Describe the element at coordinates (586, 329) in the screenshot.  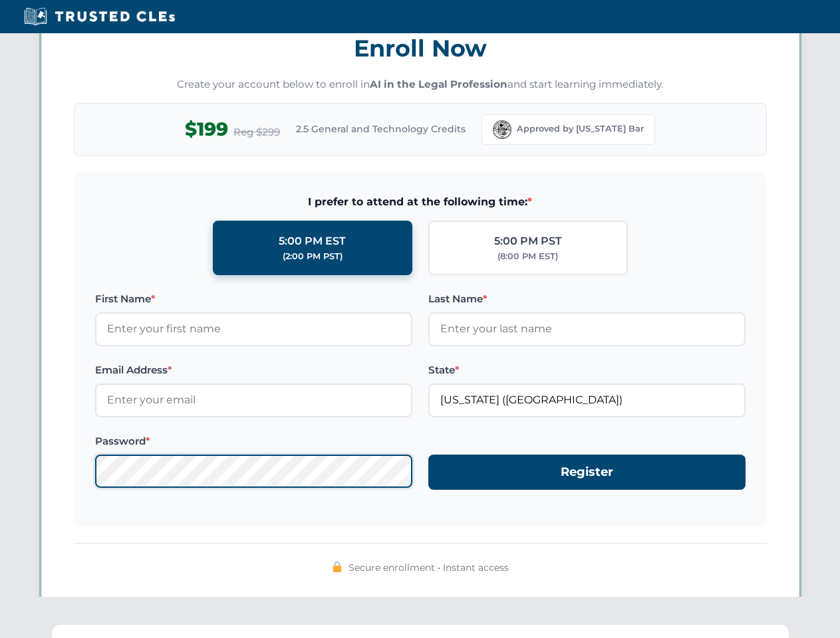
I see `input: Enter your last name` at that location.